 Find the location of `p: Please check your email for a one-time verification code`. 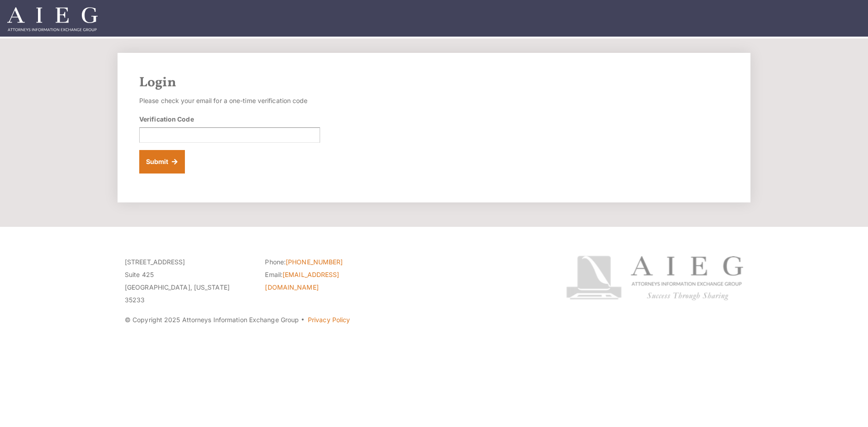

p: Please check your email for a one-time verification code is located at coordinates (229, 101).